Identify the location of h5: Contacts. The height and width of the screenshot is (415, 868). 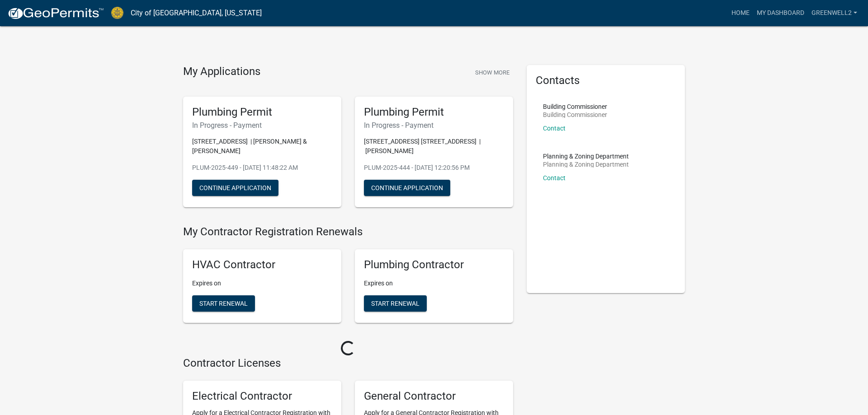
(606, 81).